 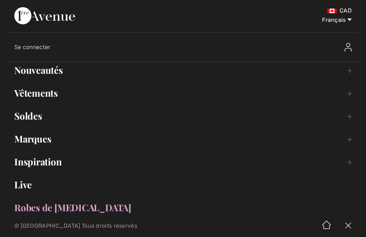 What do you see at coordinates (183, 185) in the screenshot?
I see `a: Live` at bounding box center [183, 185].